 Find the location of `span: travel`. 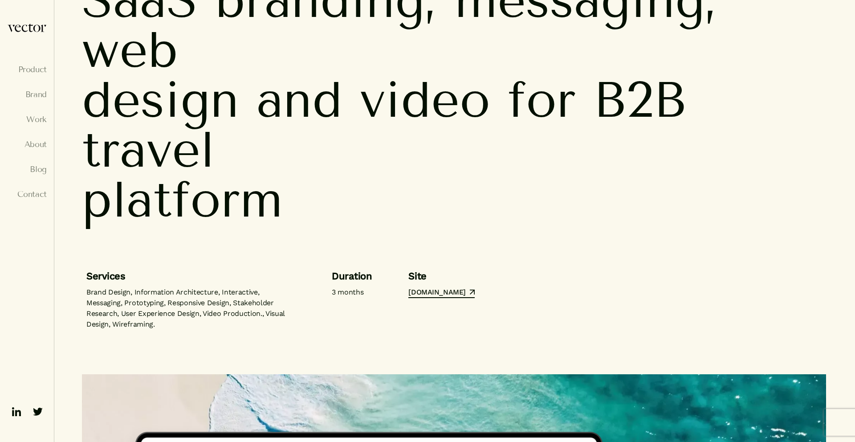

span: travel is located at coordinates (148, 150).